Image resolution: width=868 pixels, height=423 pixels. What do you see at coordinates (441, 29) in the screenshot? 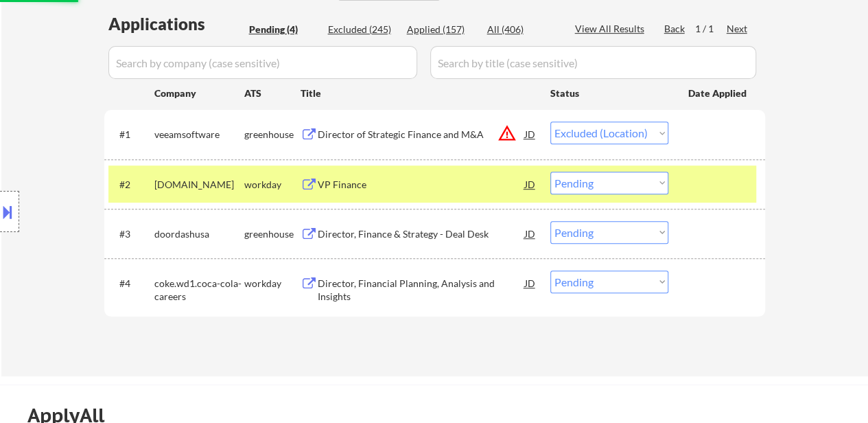
I see `div: Applied (157)` at bounding box center [441, 29].